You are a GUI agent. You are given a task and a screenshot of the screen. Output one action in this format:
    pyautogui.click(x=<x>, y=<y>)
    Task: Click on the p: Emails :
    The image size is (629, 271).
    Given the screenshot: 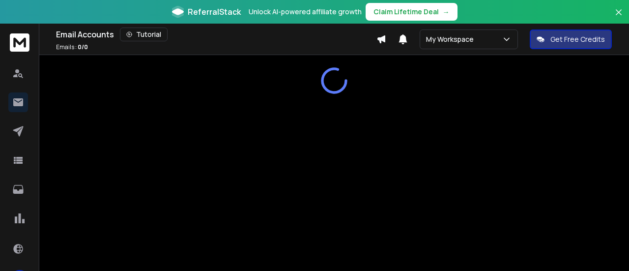 What is the action you would take?
    pyautogui.click(x=72, y=47)
    